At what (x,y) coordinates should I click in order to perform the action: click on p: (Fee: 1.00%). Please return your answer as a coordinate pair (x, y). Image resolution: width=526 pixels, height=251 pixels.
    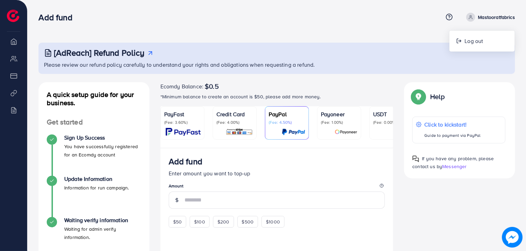
    Looking at the image, I should click on (339, 122).